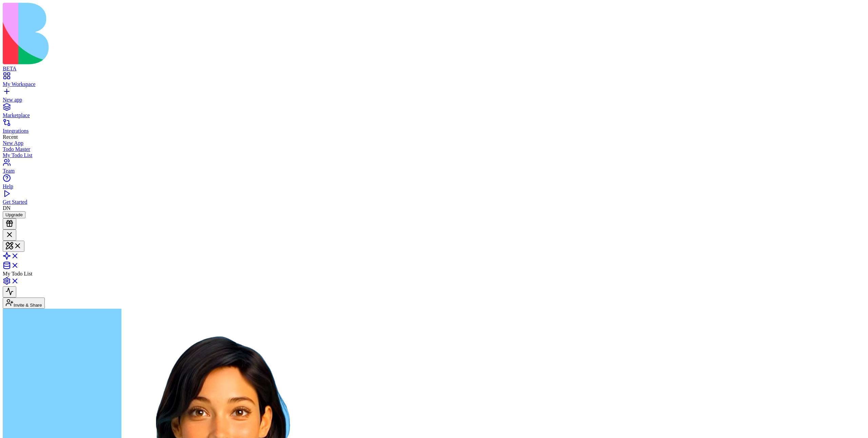 This screenshot has width=868, height=438. I want to click on a: Marketplace, so click(434, 112).